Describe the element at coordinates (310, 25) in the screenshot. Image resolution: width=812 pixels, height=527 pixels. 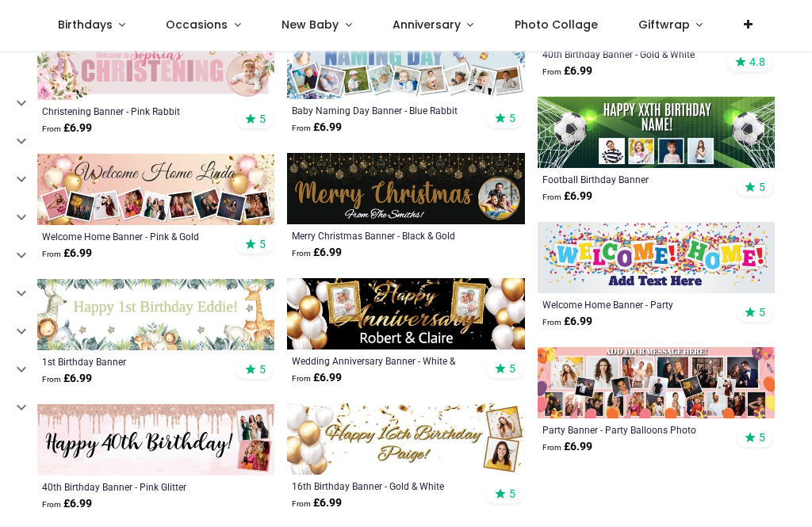
I see `span: New Baby` at that location.